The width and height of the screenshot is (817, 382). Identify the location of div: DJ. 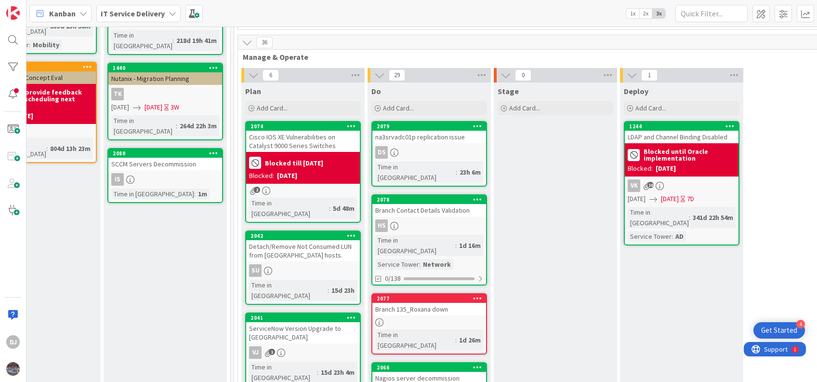
(13, 342).